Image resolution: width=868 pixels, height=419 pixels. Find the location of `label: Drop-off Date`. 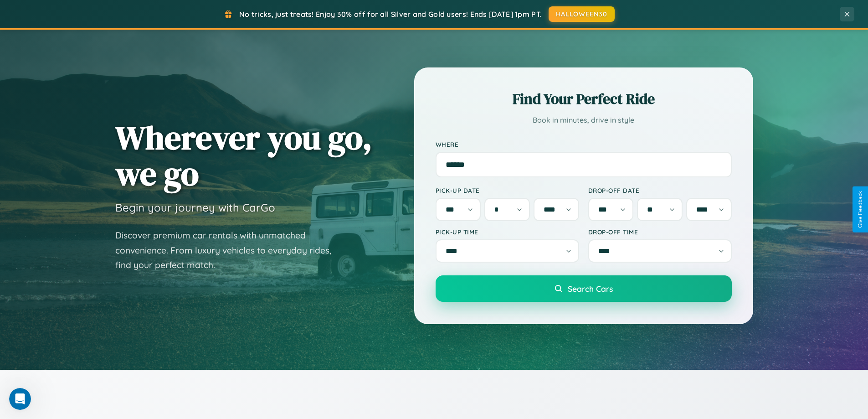

label: Drop-off Date is located at coordinates (659, 190).